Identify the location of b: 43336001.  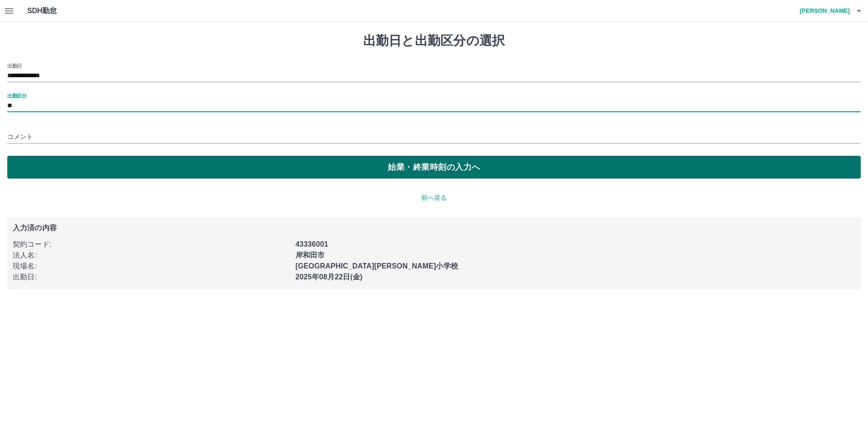
(312, 244).